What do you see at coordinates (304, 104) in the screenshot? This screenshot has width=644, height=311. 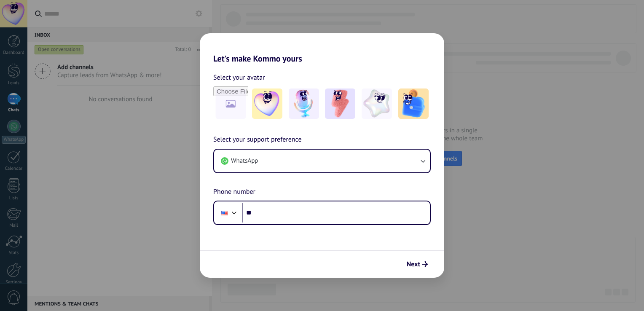 I see `img: -2.jpeg` at bounding box center [304, 104].